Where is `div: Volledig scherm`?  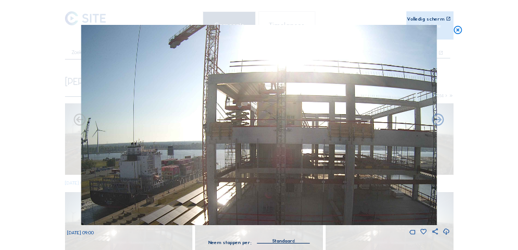 div: Volledig scherm is located at coordinates (425, 18).